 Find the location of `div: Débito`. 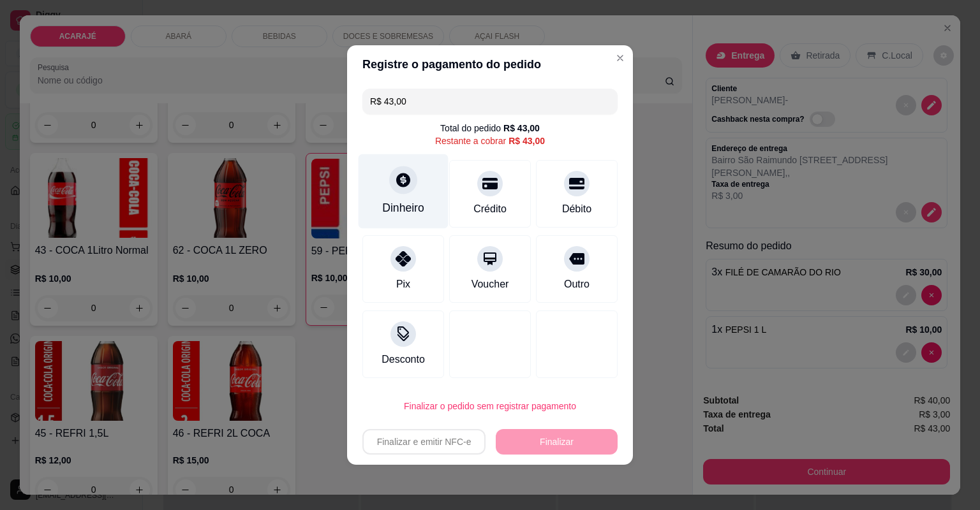

div: Débito is located at coordinates (577, 210).